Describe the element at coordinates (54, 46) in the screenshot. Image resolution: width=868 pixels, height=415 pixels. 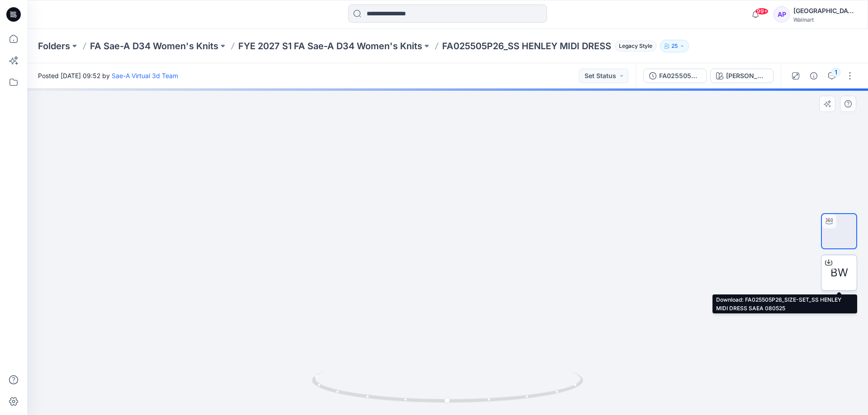
I see `p: Folders` at that location.